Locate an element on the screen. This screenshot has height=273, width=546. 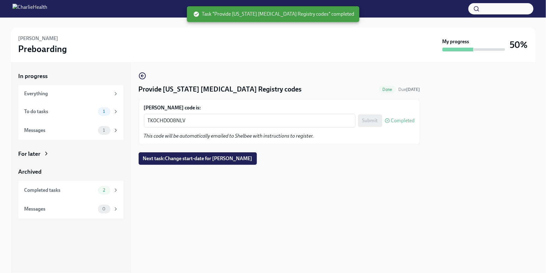
div: Completed tasks is located at coordinates (60, 190).